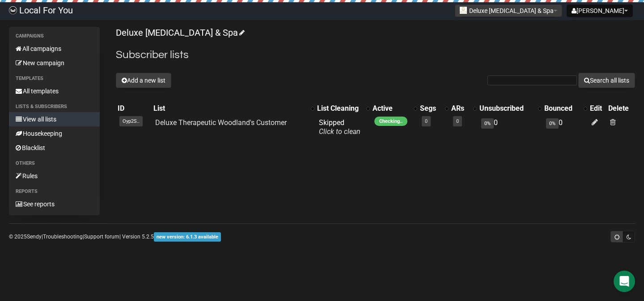 This screenshot has height=301, width=644. What do you see at coordinates (434, 109) in the screenshot?
I see `th: Segs: No sort applied, activate to apply an ascending sort` at bounding box center [434, 109].